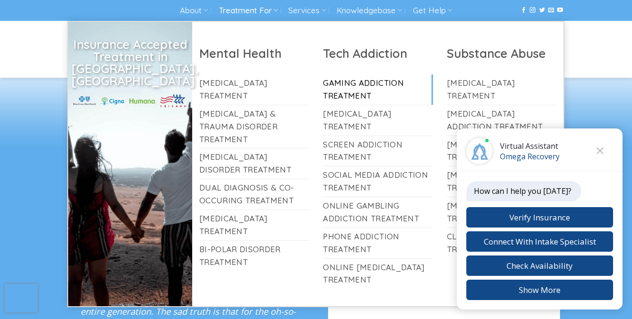 The image size is (632, 319). Describe the element at coordinates (533, 10) in the screenshot. I see `a: Follow on Instagram` at that location.